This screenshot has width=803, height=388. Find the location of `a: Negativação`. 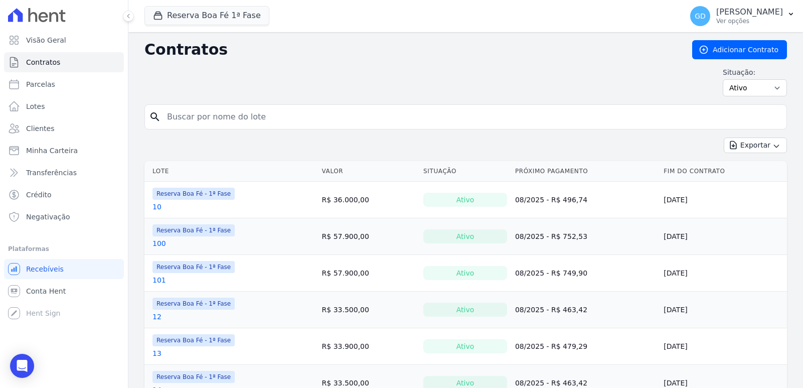

a: Negativação is located at coordinates (64, 217).